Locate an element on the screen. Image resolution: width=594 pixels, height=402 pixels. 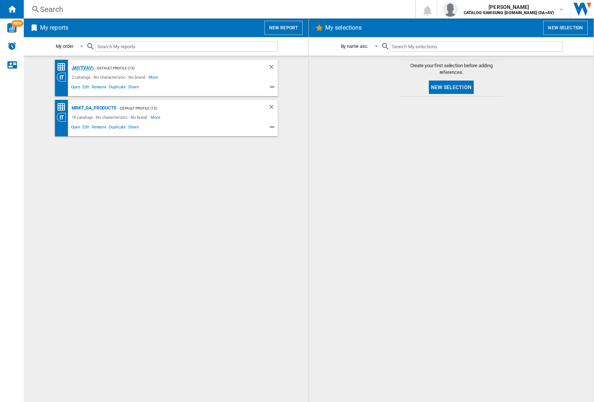
div: MRKT_DA_PRODUCTS is located at coordinates (93, 108).